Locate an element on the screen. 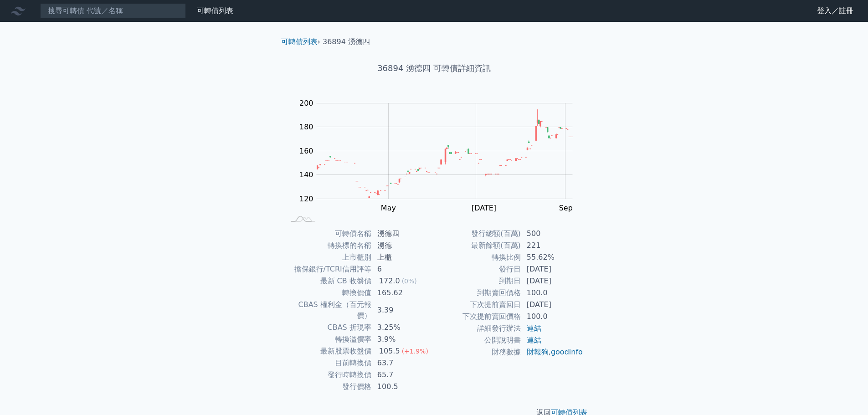 The width and height of the screenshot is (868, 415). td: 財務數據 is located at coordinates (477, 352).